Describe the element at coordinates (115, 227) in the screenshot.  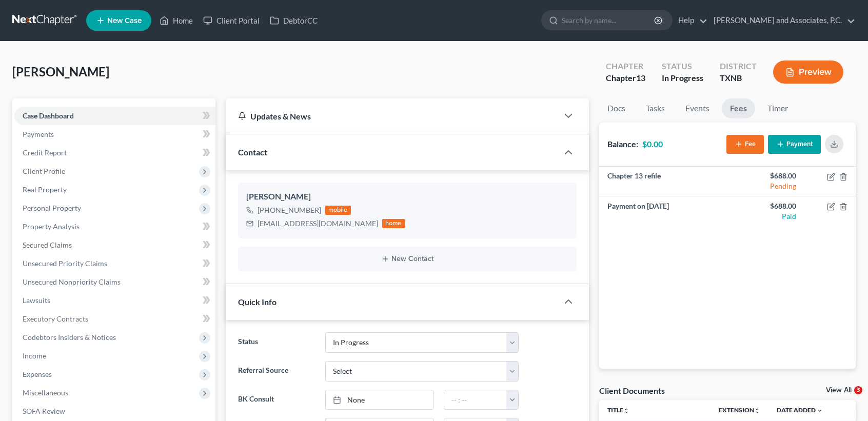
I see `a: Property Analysis` at that location.